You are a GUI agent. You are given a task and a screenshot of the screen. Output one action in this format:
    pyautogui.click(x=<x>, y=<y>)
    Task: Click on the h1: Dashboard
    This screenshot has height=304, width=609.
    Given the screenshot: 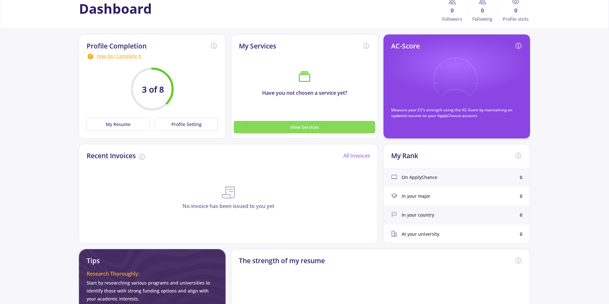 What is the action you would take?
    pyautogui.click(x=115, y=9)
    